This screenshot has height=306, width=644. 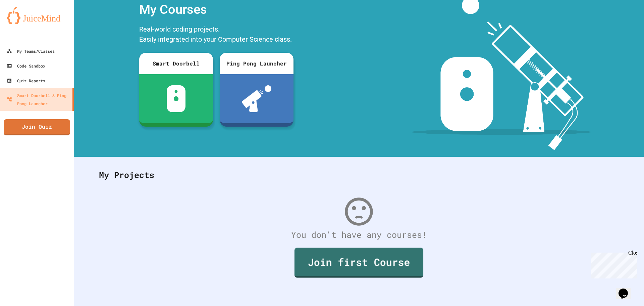 What do you see at coordinates (38, 99) in the screenshot?
I see `div: Smart Doorbell & Ping Pong Launcher` at bounding box center [38, 99].